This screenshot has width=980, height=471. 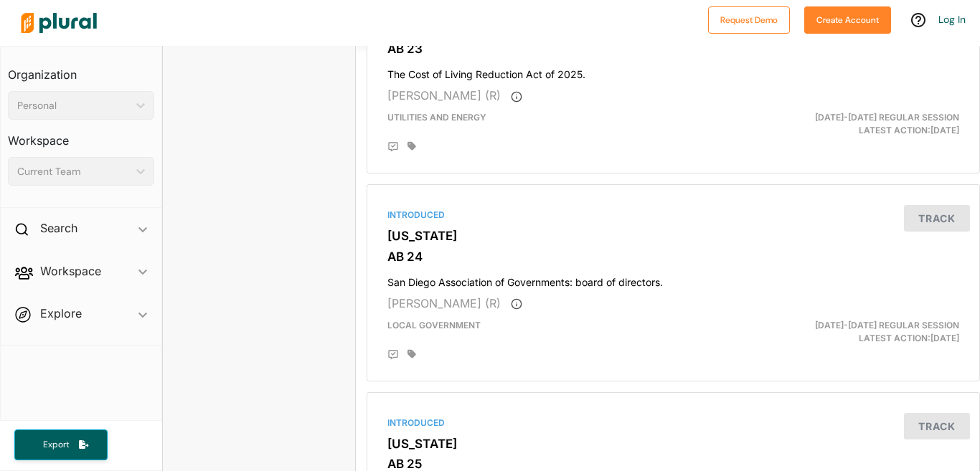 What do you see at coordinates (74, 171) in the screenshot?
I see `div: Current Team` at bounding box center [74, 171].